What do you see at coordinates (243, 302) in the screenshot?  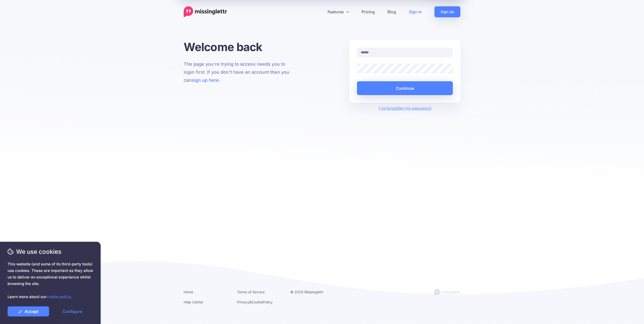 I see `a: Privacy` at bounding box center [243, 302].